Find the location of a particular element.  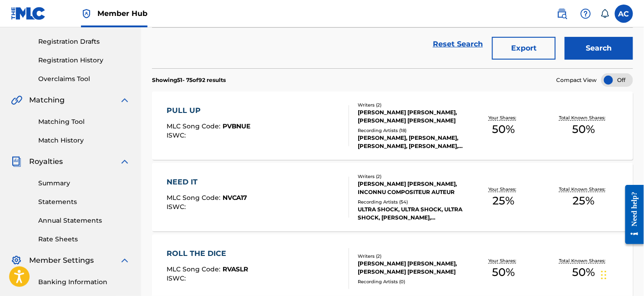

div: Help is located at coordinates (586, 13).